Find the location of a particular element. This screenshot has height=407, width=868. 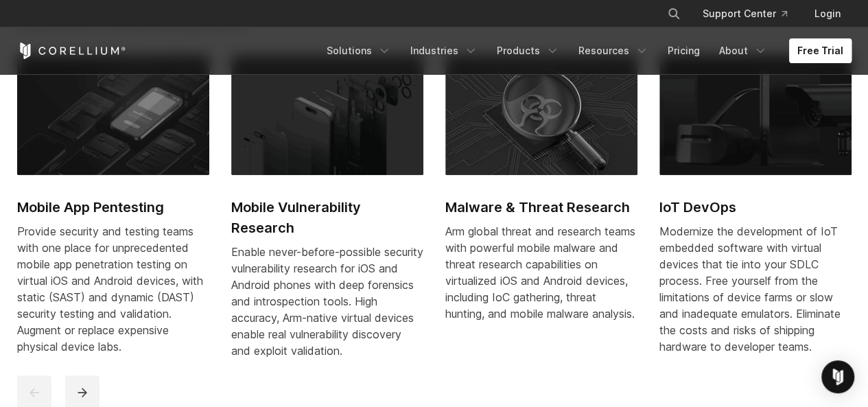

img: Malware & Threat Research is located at coordinates (541, 115).